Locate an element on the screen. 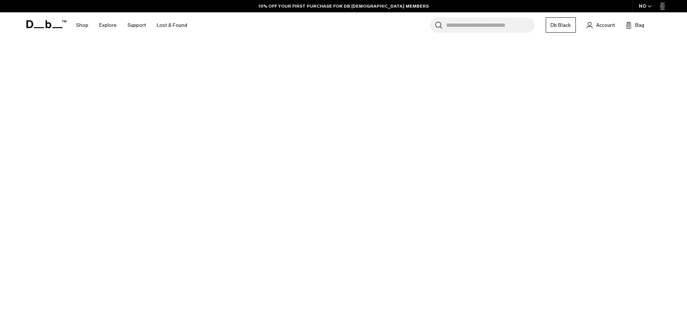 The image size is (687, 315). span: Account is located at coordinates (606, 25).